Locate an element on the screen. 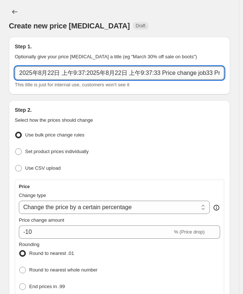 The image size is (243, 294). input: 30% off holiday sale is located at coordinates (119, 73).